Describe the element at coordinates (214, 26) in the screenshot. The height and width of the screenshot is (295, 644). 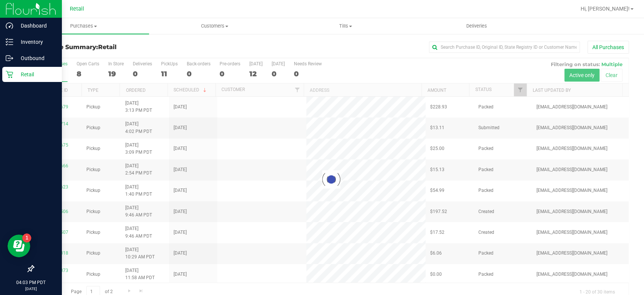
I see `span: Customers` at that location.